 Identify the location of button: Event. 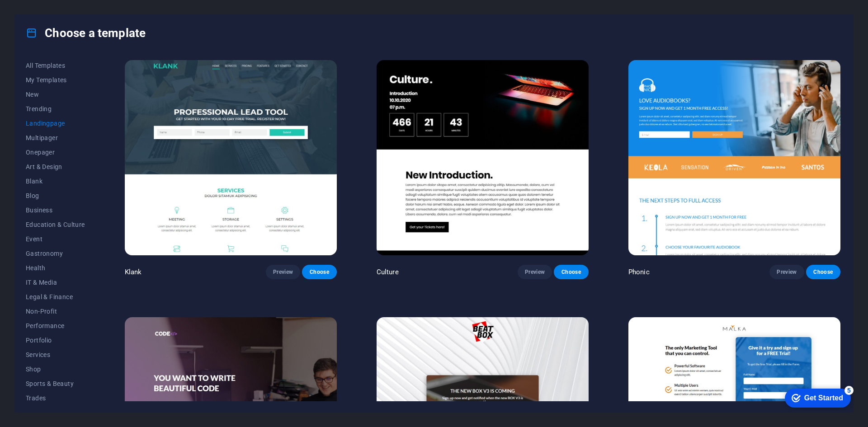
(55, 239).